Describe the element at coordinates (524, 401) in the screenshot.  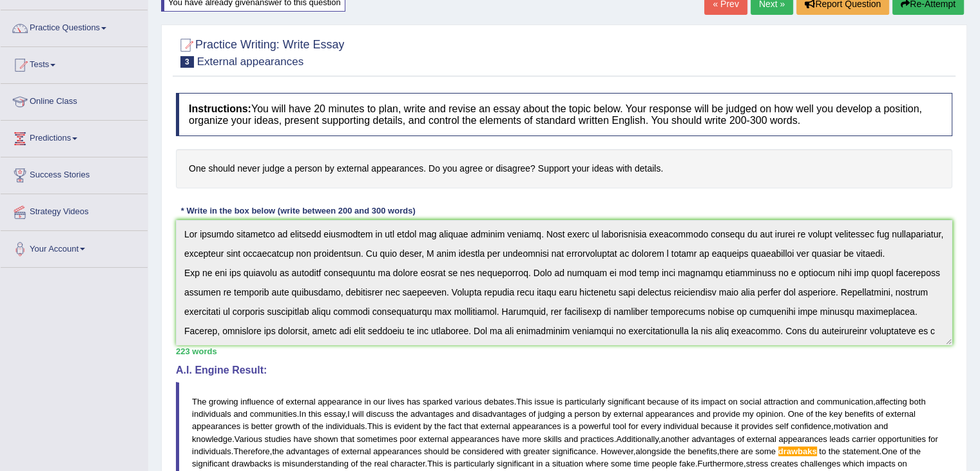
I see `span: This` at that location.